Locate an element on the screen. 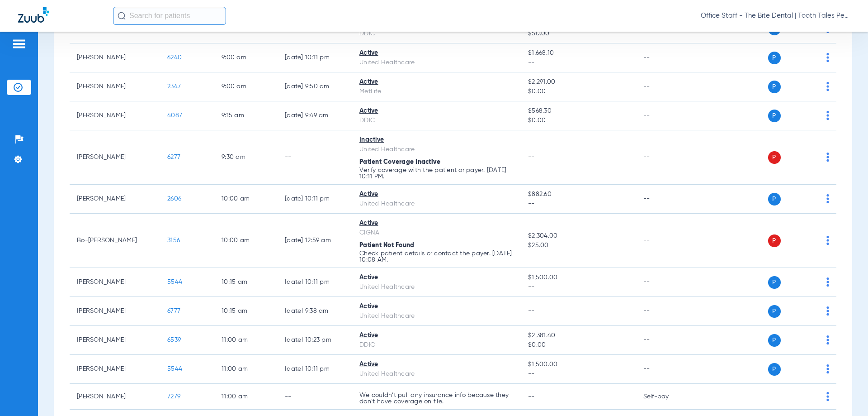  span: $568.30 is located at coordinates (578, 111).